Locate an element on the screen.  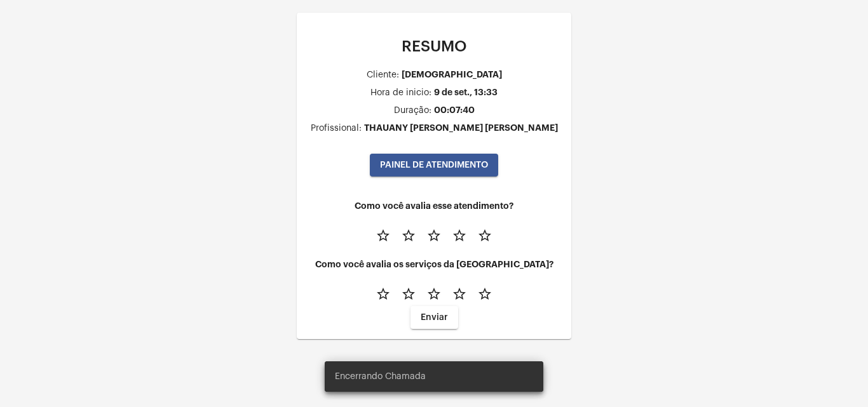
div: Hora de inicio: is located at coordinates (401, 92).